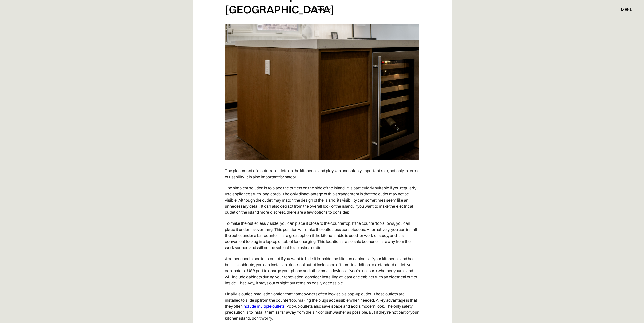  What do you see at coordinates (322, 235) in the screenshot?
I see `p: To make the outlet less visible, you can place it close to the countertop. If the countertop allo...` at bounding box center [322, 235].